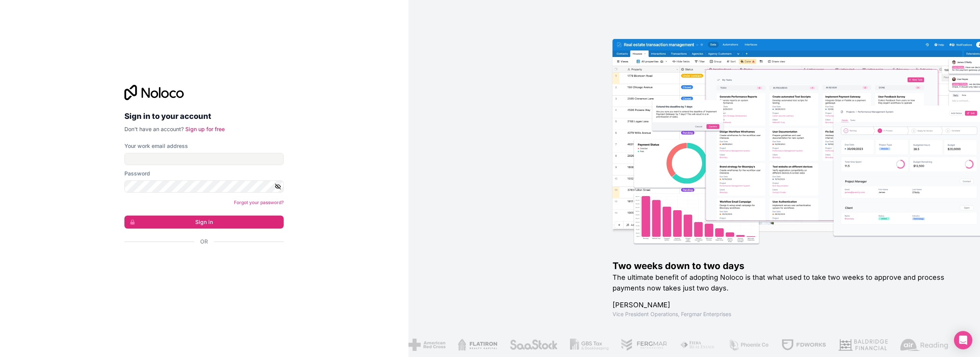 The width and height of the screenshot is (980, 357). I want to click on img: /assets/fergmar-CudnrXN5.png, so click(644, 345).